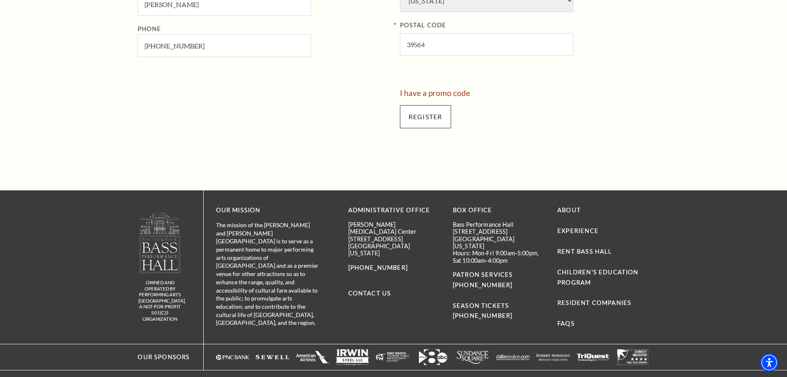  What do you see at coordinates (499, 224) in the screenshot?
I see `p: Bass Performance Hall` at bounding box center [499, 224].